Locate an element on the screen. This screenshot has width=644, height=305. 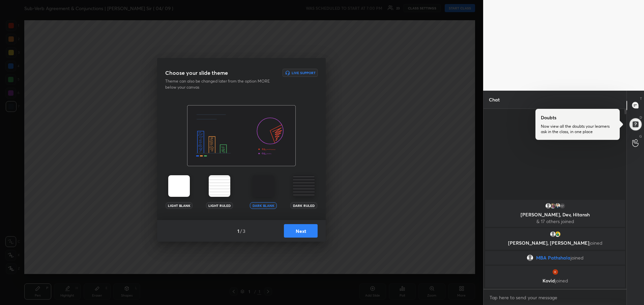
div: 17 is located at coordinates (562, 206).